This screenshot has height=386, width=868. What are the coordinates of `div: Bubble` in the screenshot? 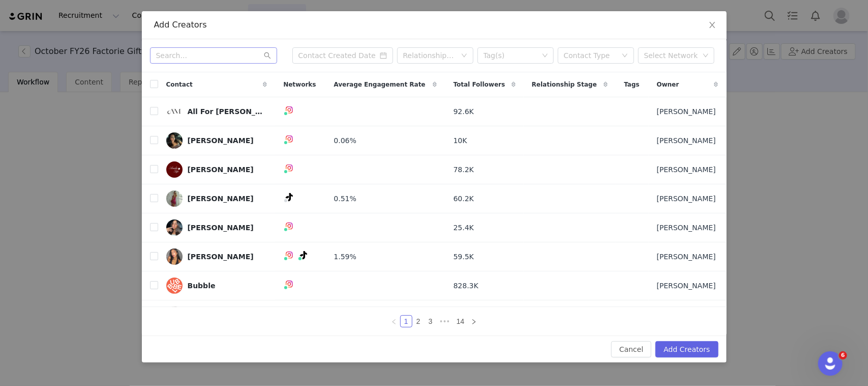 It's located at (202, 286).